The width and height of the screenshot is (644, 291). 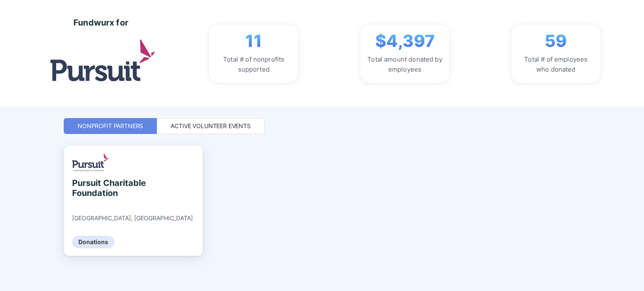 What do you see at coordinates (110, 126) in the screenshot?
I see `div: Nonprofit Partners` at bounding box center [110, 126].